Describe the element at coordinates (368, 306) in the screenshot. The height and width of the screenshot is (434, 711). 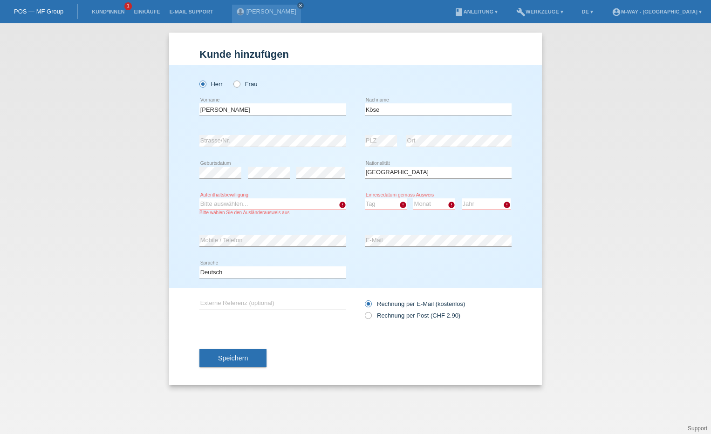
I see `input: Rechnung per E-Mail (kostenlos)` at that location.